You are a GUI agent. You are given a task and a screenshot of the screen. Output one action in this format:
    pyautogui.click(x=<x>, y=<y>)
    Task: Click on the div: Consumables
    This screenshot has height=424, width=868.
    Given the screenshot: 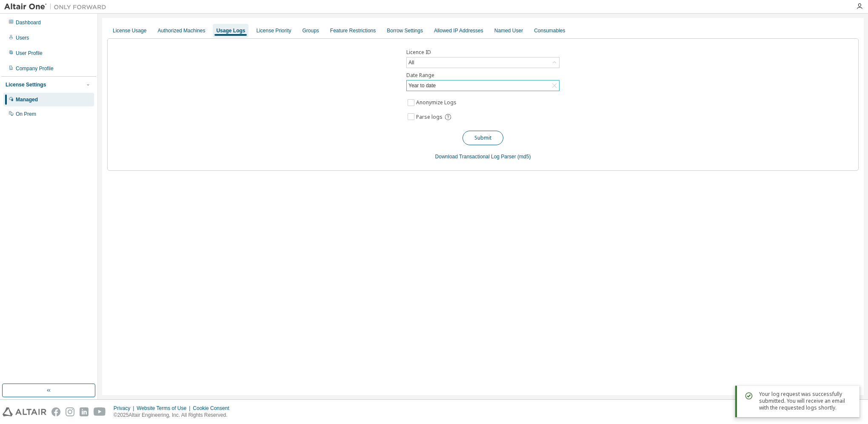 What is the action you would take?
    pyautogui.click(x=549, y=31)
    